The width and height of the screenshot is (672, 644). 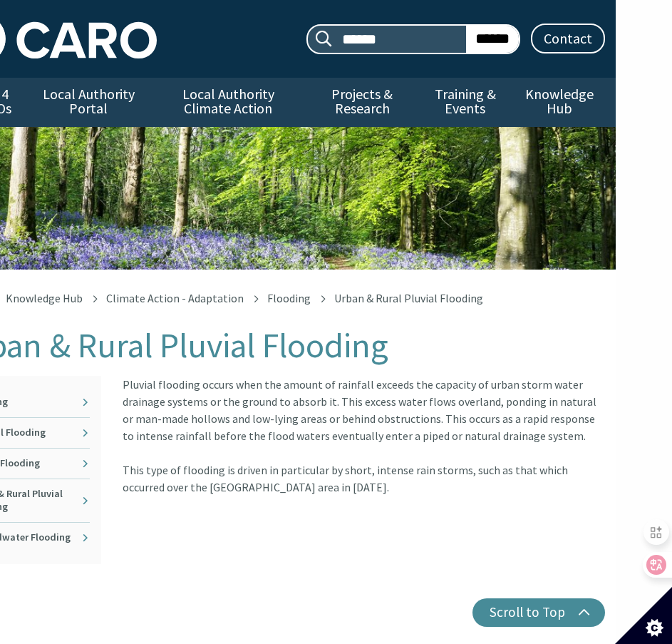 I want to click on button: Set cookie preferences, so click(x=644, y=616).